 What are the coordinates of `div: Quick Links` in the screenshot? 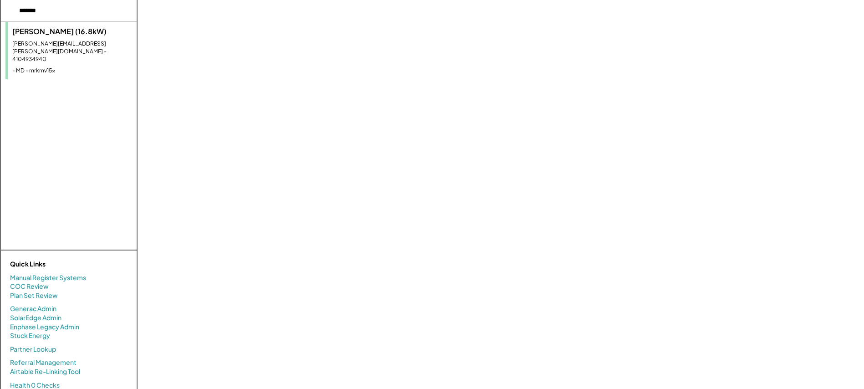 It's located at (56, 264).